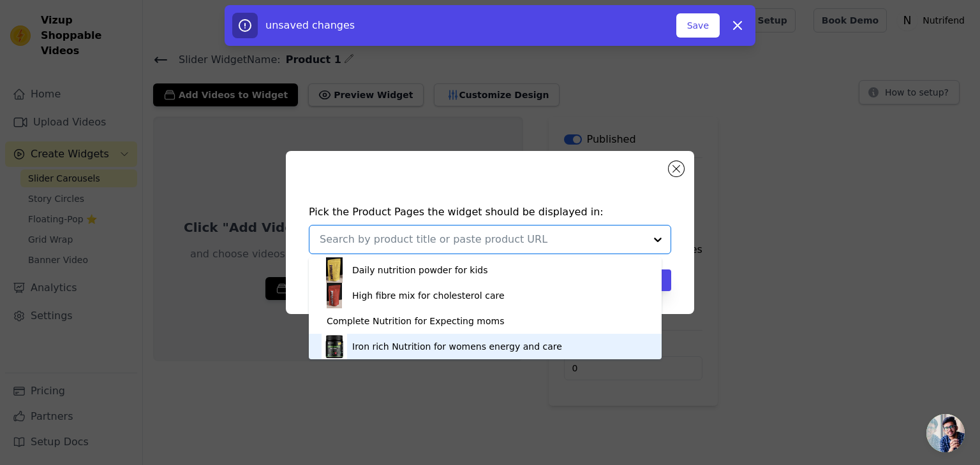 The height and width of the screenshot is (465, 980). Describe the element at coordinates (310, 25) in the screenshot. I see `span: unsaved changes` at that location.